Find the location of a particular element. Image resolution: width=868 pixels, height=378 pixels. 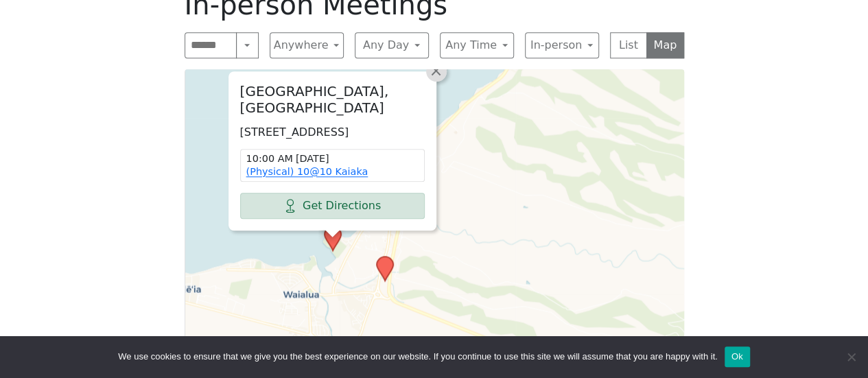

span: No is located at coordinates (851, 356).